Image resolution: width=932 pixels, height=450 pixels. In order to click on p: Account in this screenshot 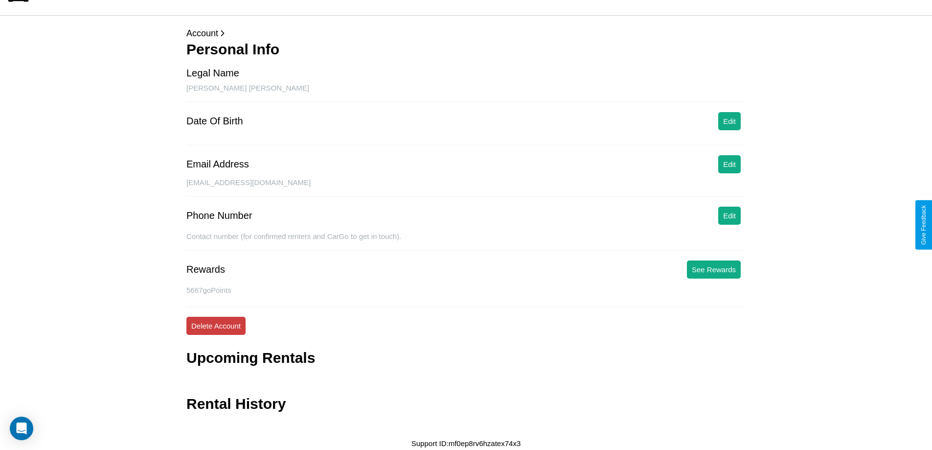, I will do `click(466, 33)`.